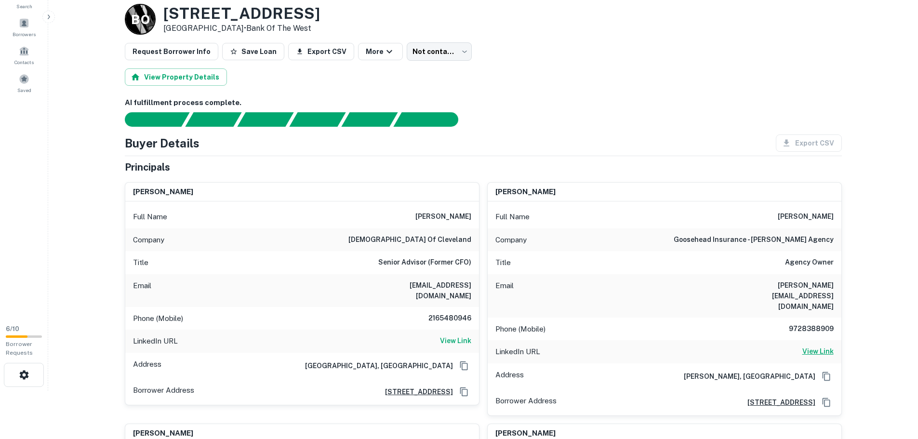 Image resolution: width=918 pixels, height=439 pixels. Describe the element at coordinates (24, 62) in the screenshot. I see `span: Contacts` at that location.